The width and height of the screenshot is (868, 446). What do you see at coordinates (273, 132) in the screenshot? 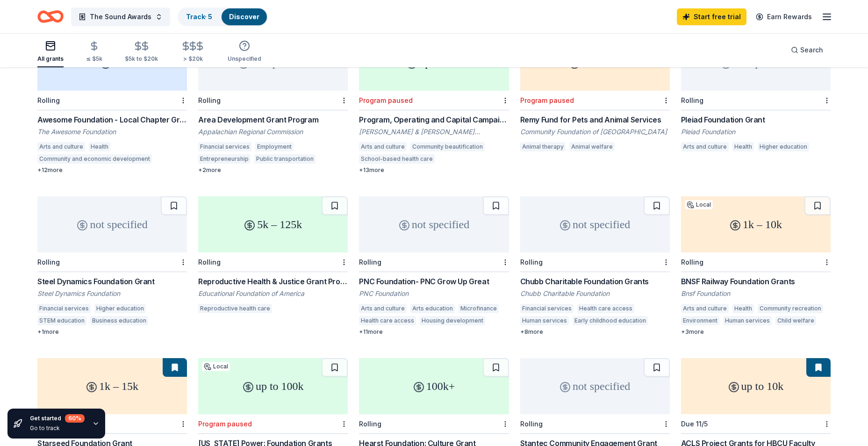
I see `div: Appalachian Regional Commission` at bounding box center [273, 132].